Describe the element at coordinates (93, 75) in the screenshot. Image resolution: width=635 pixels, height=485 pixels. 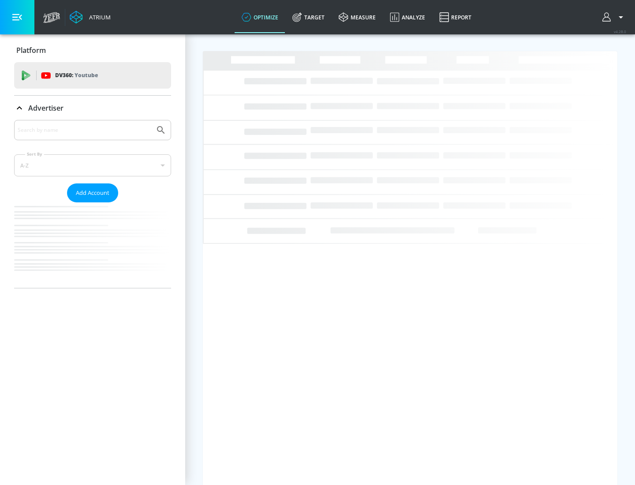
I see `div: DV360: Youtube` at that location.